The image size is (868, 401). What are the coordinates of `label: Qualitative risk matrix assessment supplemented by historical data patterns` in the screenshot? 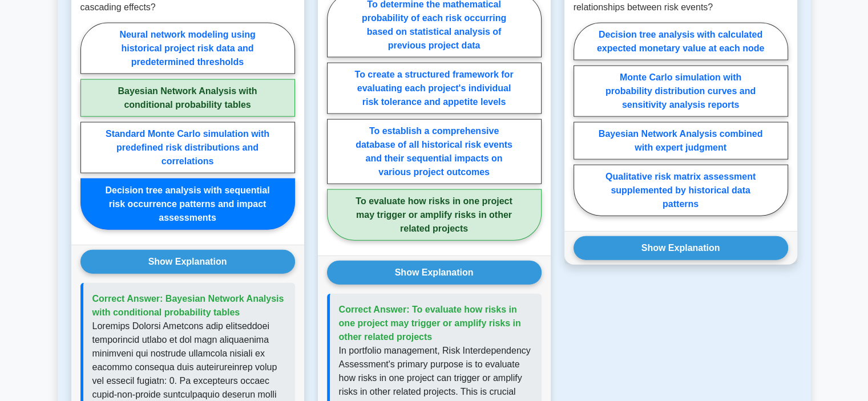 It's located at (681, 190).